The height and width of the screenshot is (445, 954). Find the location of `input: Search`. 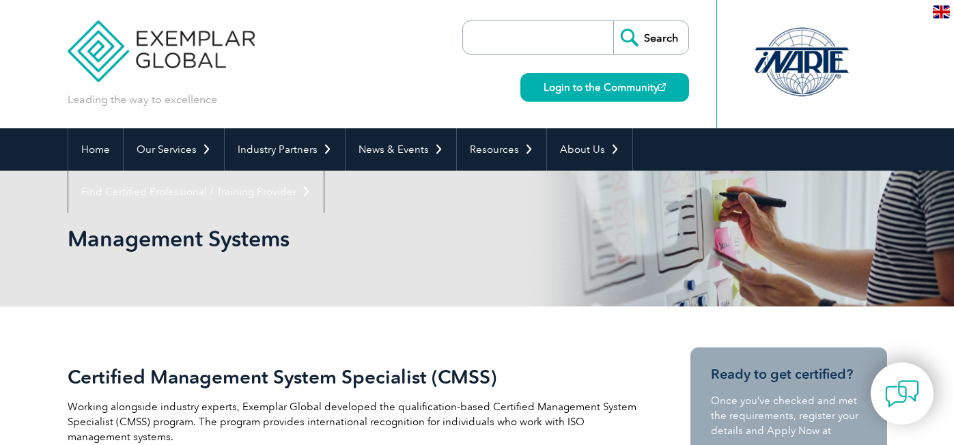

input: Search is located at coordinates (651, 38).